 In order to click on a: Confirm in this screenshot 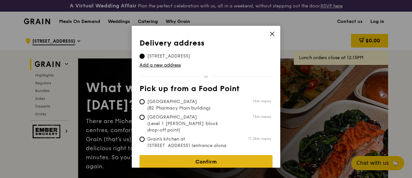, I will do `click(206, 162)`.